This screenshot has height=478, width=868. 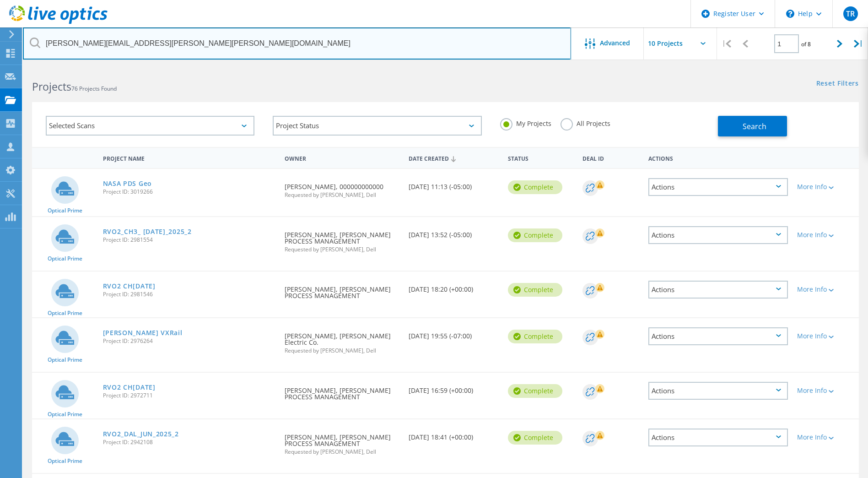 What do you see at coordinates (189, 341) in the screenshot?
I see `span: Project ID: 2976264` at bounding box center [189, 341].